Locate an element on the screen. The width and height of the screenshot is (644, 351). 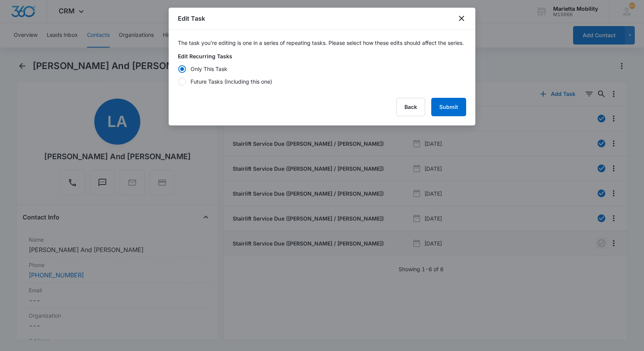
p: The task you're editing is one in a series of repeating tasks. Please select how these edits shou... is located at coordinates (322, 42).